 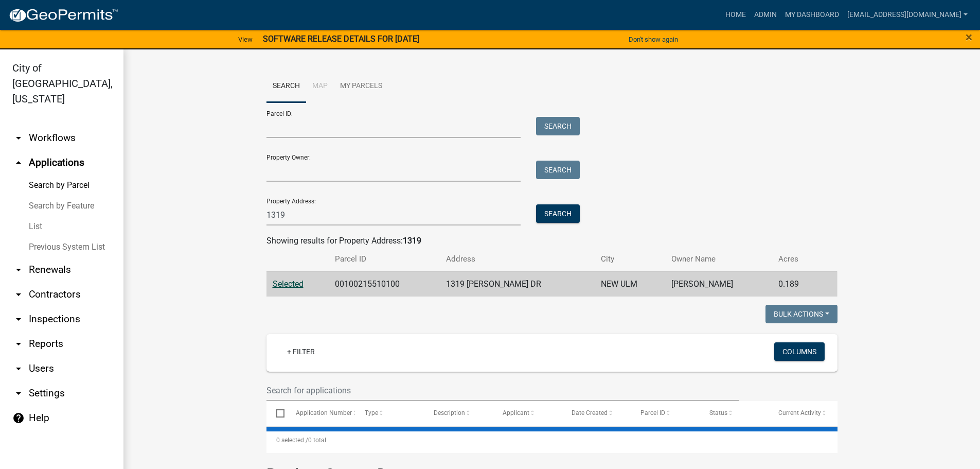 What do you see at coordinates (653, 413) in the screenshot?
I see `span: Parcel ID` at bounding box center [653, 413].